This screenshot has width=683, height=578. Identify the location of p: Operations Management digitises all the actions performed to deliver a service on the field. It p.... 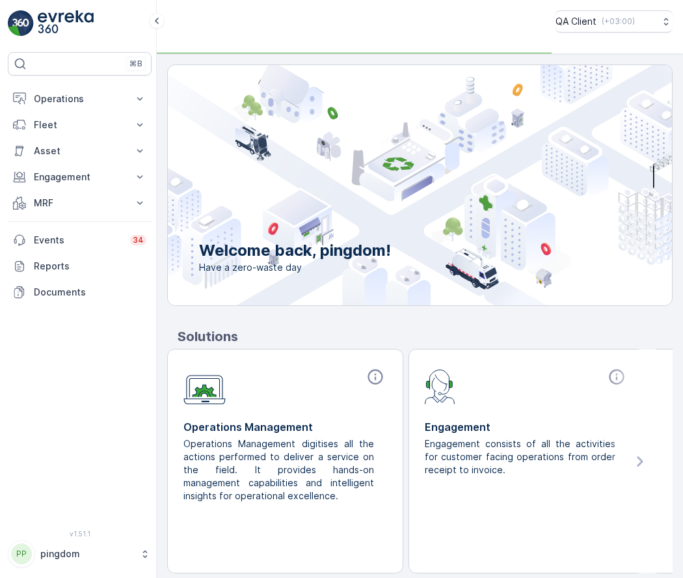
(280, 470).